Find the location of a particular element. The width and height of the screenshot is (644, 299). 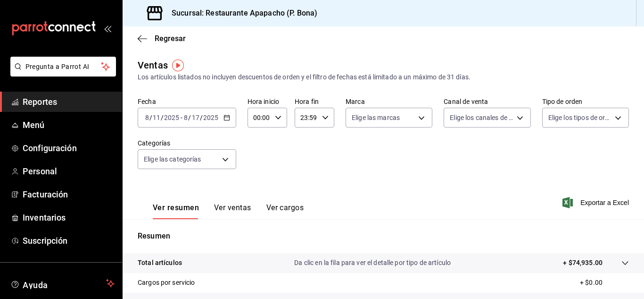

label: Marca is located at coordinates (389, 102).